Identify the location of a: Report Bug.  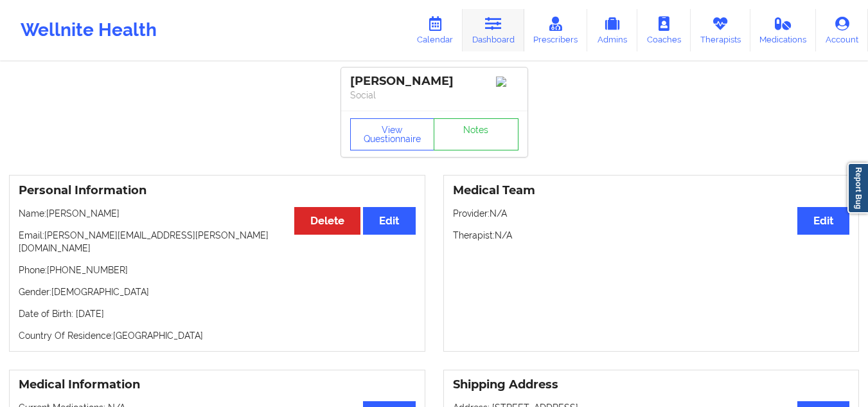
(858, 187).